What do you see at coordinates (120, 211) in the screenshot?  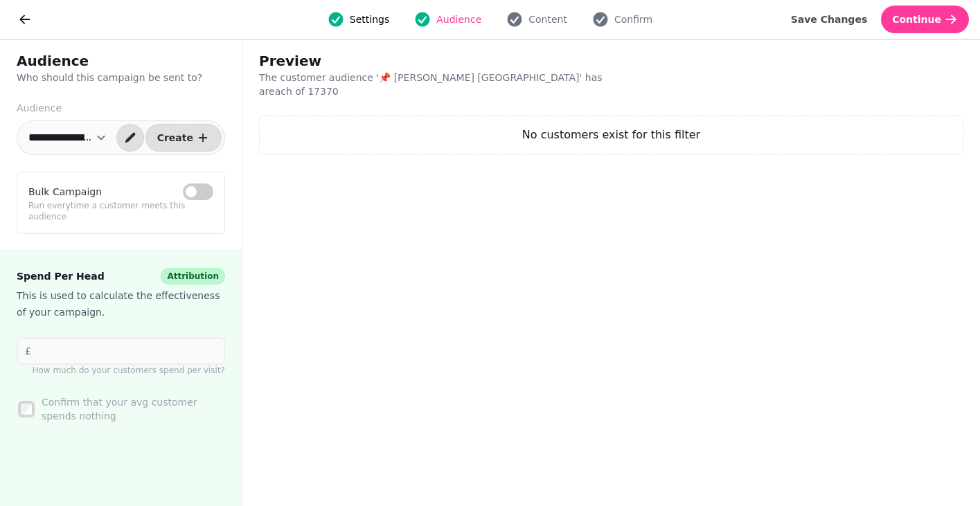 I see `p: Run everytime a customer meets this audience` at bounding box center [120, 211].